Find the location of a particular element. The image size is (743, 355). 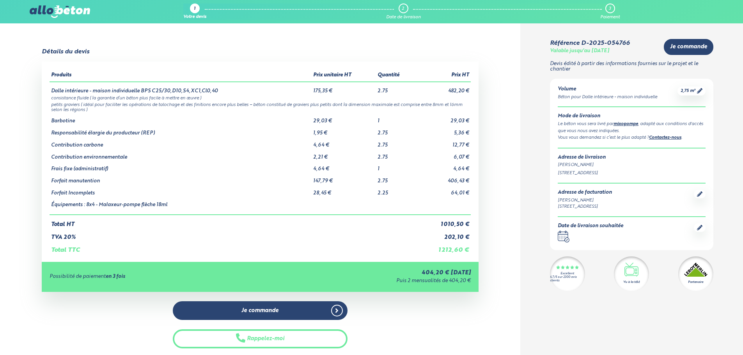

div: Adresse de livraison is located at coordinates (632, 158).